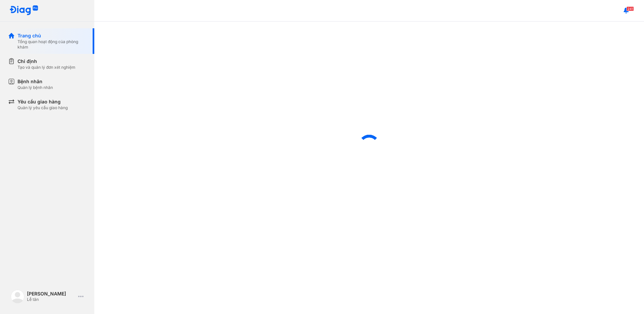 Image resolution: width=644 pixels, height=314 pixels. I want to click on div: Tổng quan hoạt động của phòng khám, so click(52, 44).